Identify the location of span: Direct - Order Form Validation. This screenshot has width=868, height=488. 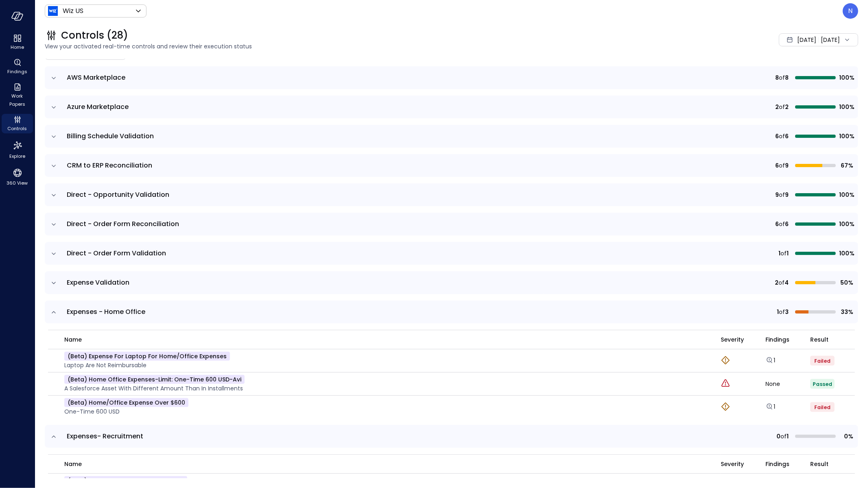
(116, 253).